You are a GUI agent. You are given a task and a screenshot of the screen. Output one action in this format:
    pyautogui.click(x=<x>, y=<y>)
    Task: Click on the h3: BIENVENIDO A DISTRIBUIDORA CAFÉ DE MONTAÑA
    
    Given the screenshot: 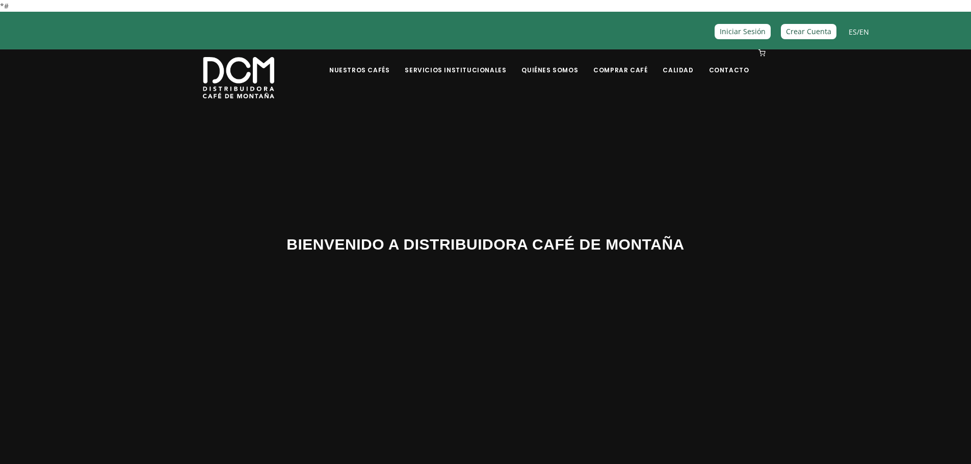 What is the action you would take?
    pyautogui.click(x=486, y=244)
    